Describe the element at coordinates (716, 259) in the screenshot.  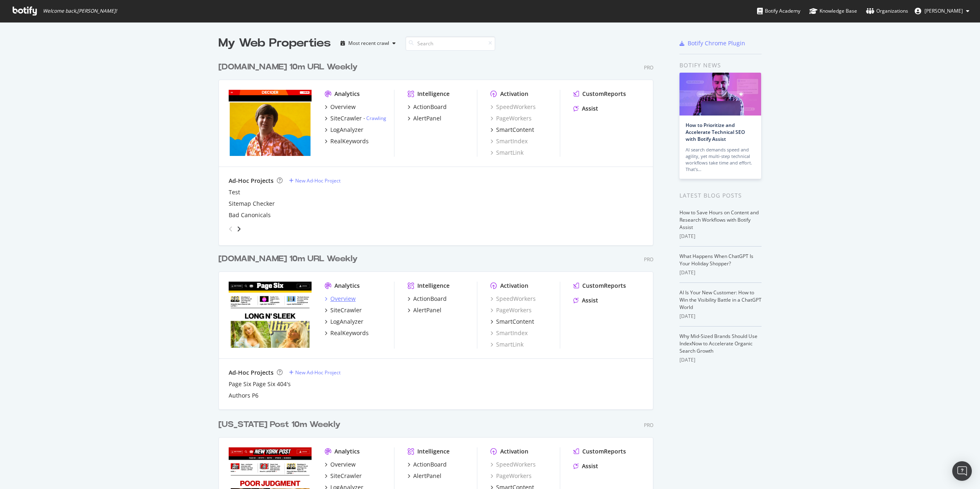
I see `a: What Happens When ChatGPT Is Your Holiday Shopper?` at that location.